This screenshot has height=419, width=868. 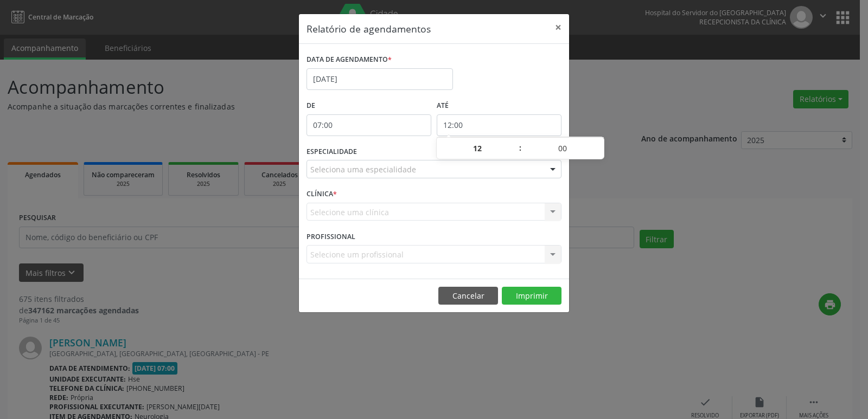 What do you see at coordinates (349, 60) in the screenshot?
I see `label: DATA DE AGENDAMENTO` at bounding box center [349, 60].